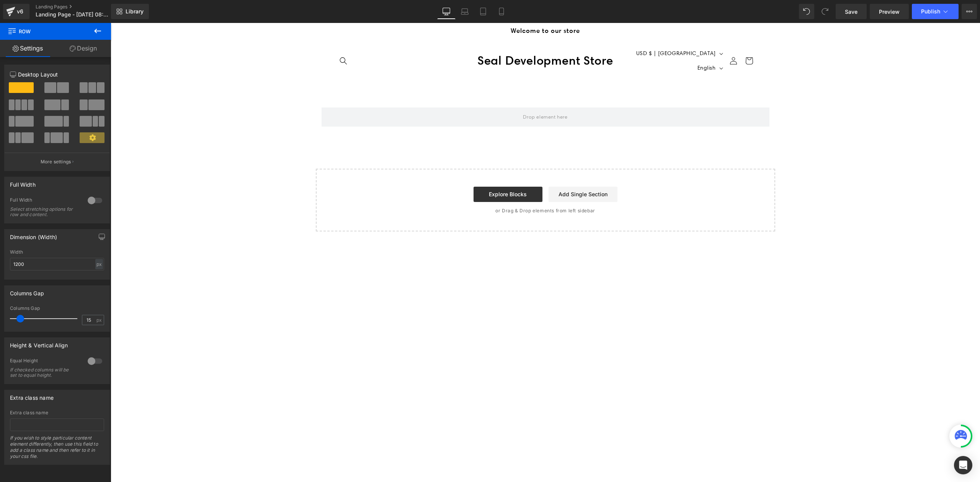 This screenshot has width=980, height=482. What do you see at coordinates (889, 11) in the screenshot?
I see `a: Preview` at bounding box center [889, 11].